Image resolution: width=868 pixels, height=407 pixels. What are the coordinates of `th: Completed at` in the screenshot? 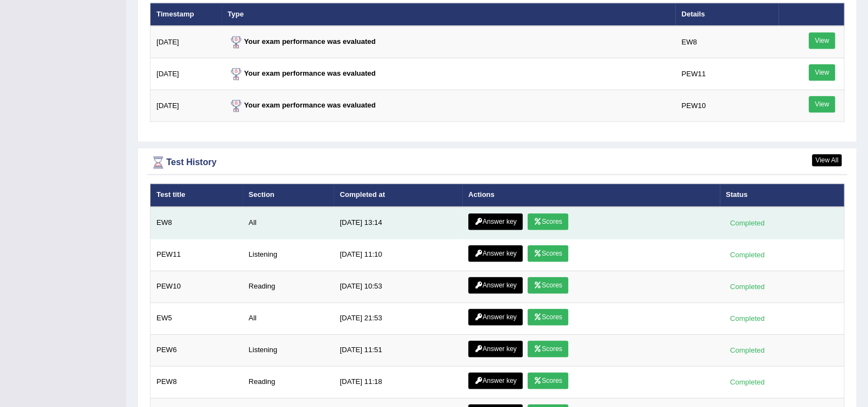 It's located at (398, 196).